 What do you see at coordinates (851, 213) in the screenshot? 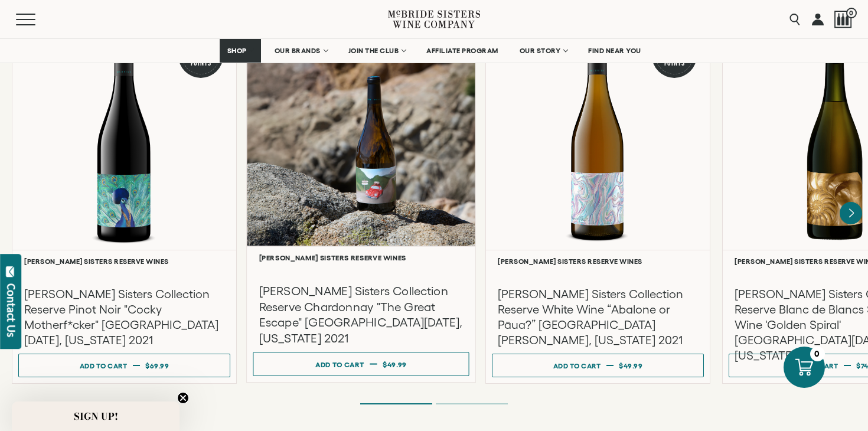
I see `button: Next` at bounding box center [851, 213].